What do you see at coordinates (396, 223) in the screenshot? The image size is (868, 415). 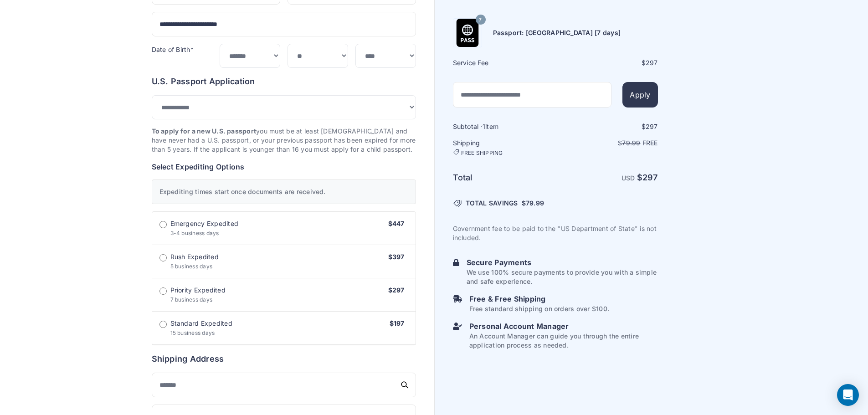 I see `span: $447` at bounding box center [396, 223].